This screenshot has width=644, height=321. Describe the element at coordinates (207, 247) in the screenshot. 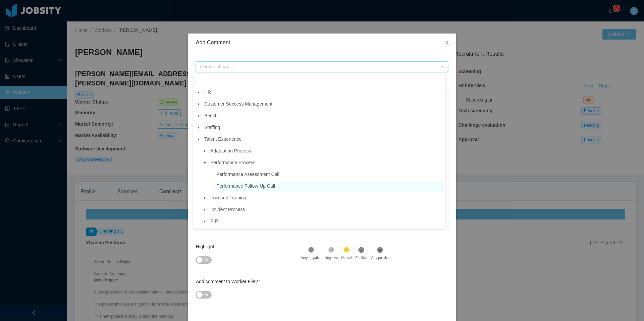

I see `label: Highlight` at that location.